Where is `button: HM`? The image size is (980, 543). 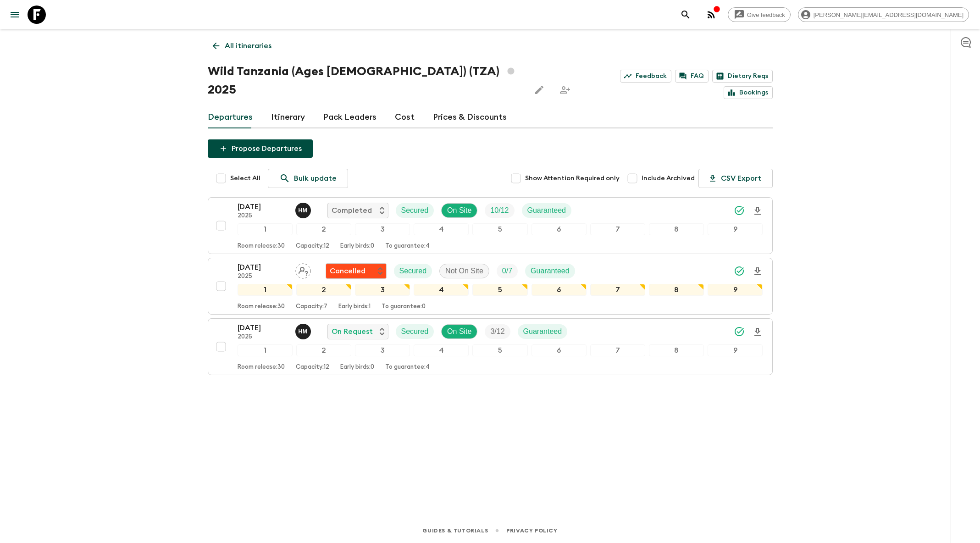
button: HM is located at coordinates (304, 332).